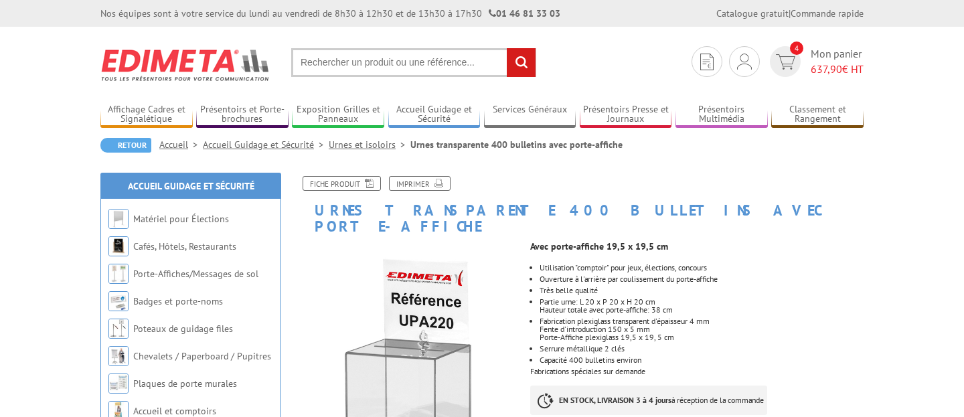 The height and width of the screenshot is (417, 964). Describe the element at coordinates (649, 400) in the screenshot. I see `p: à réception de la commande` at that location.